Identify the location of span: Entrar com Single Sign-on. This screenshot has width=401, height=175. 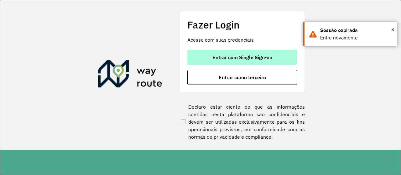
(242, 57).